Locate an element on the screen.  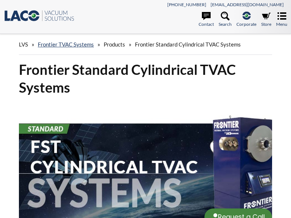
span: LVS is located at coordinates (23, 44).